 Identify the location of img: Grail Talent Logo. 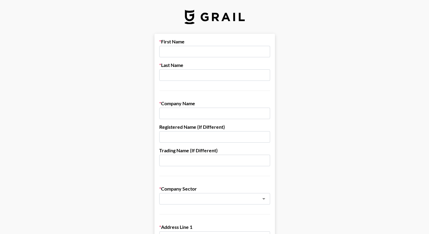
(215, 17).